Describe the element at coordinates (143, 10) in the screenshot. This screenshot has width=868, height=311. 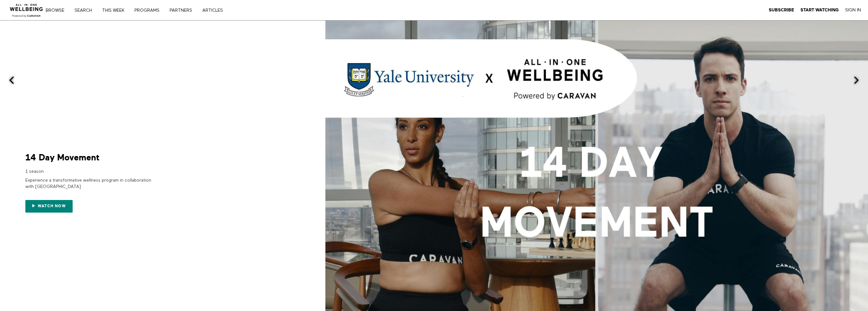
I see `nav: Primary` at that location.